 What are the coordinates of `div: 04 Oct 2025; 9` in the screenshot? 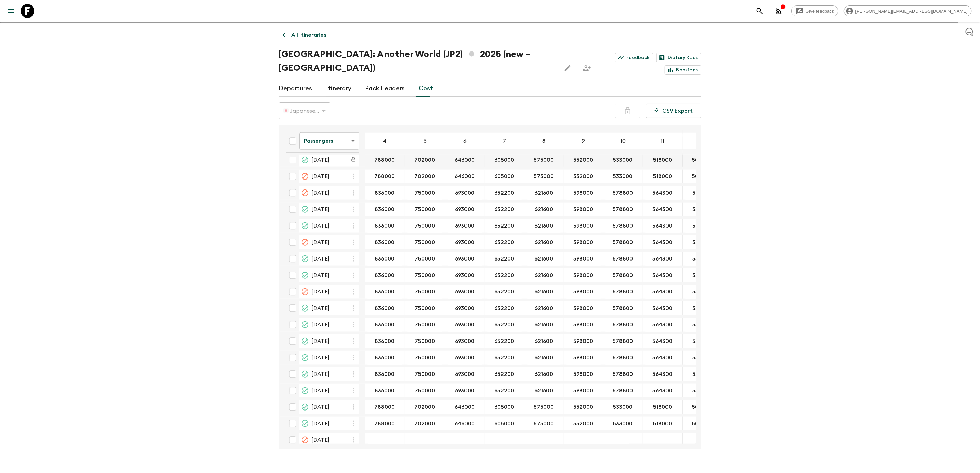 It's located at (584, 226).